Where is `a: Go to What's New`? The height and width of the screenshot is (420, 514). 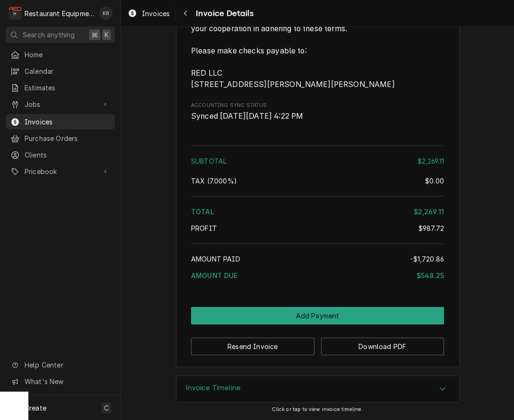
a: Go to What's New is located at coordinates (60, 382).